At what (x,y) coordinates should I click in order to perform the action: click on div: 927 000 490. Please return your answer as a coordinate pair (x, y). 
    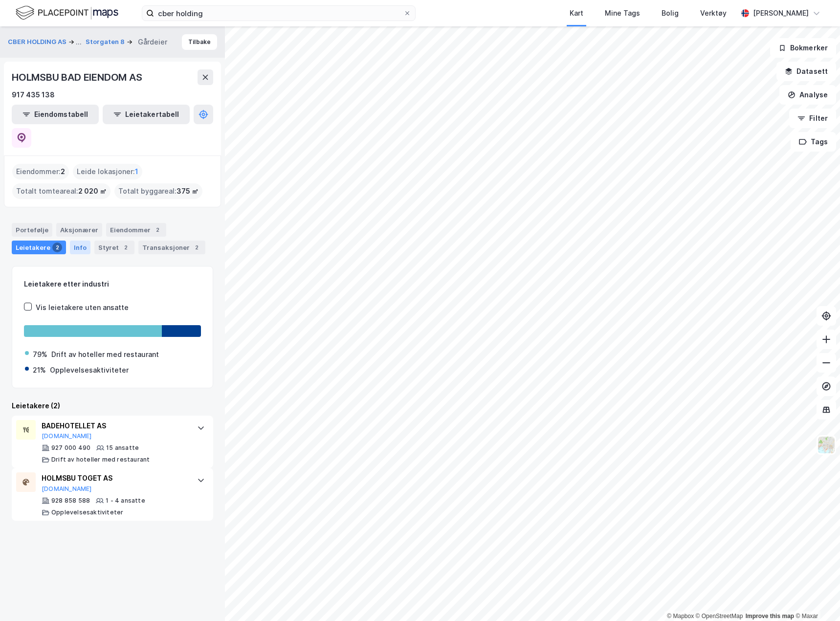
    Looking at the image, I should click on (71, 448).